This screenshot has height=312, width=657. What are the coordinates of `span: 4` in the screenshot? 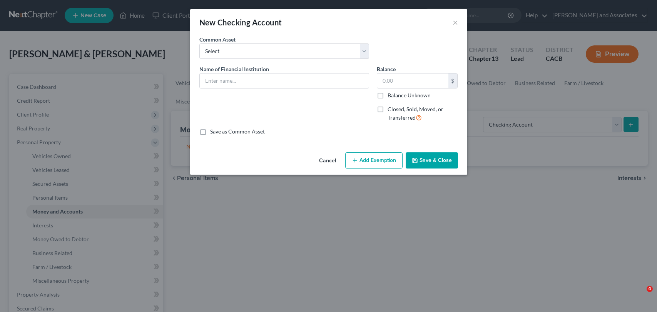 It's located at (649, 289).